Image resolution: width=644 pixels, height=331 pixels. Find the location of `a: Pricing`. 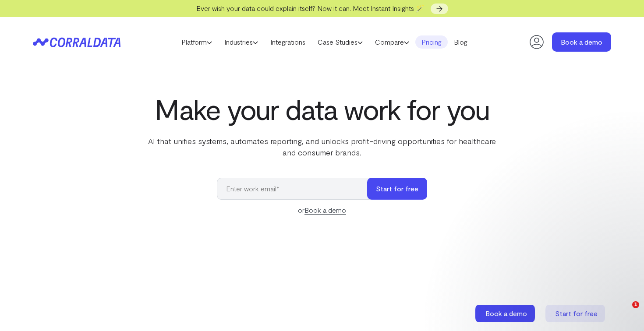

a: Pricing is located at coordinates (431, 42).